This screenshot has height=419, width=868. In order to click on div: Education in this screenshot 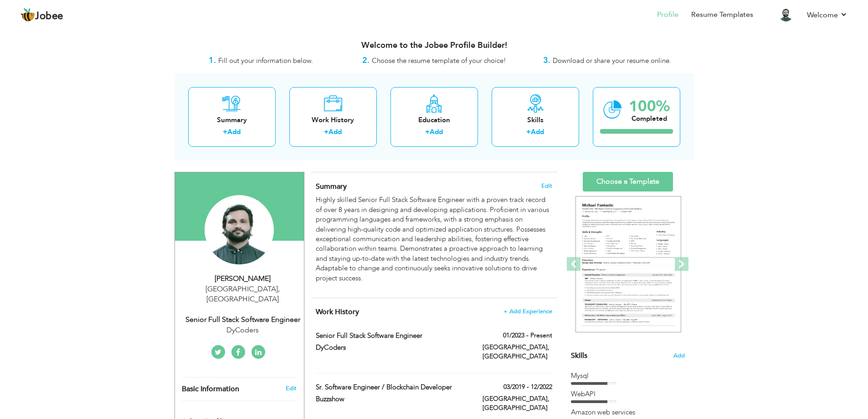, I will do `click(434, 120)`.